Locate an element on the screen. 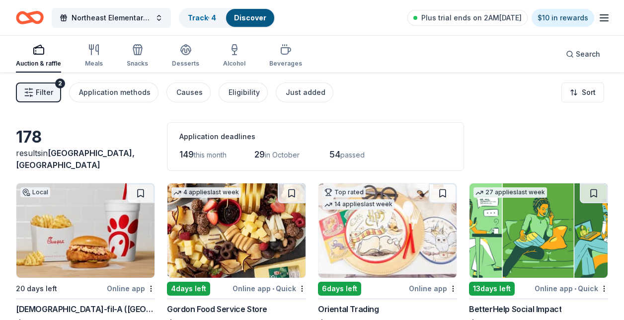 The height and width of the screenshot is (320, 624). span: 54 is located at coordinates (335, 154).